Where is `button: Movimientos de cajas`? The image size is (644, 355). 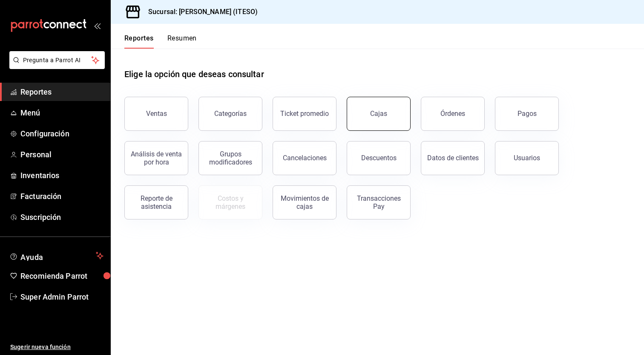 button: Movimientos de cajas is located at coordinates (305, 202).